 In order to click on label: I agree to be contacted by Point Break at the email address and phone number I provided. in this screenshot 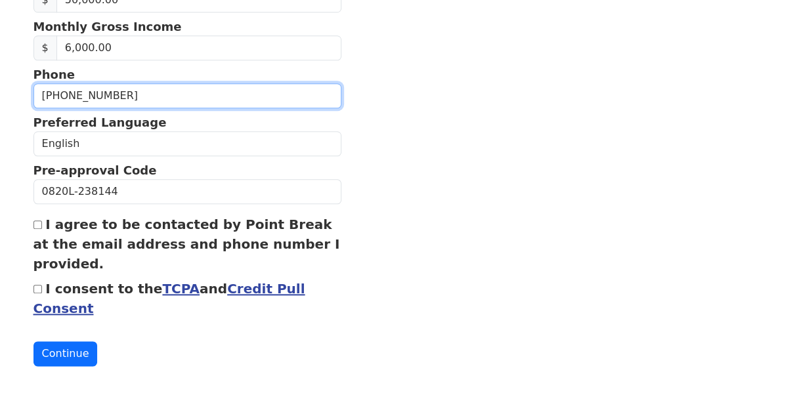, I will do `click(187, 244)`.